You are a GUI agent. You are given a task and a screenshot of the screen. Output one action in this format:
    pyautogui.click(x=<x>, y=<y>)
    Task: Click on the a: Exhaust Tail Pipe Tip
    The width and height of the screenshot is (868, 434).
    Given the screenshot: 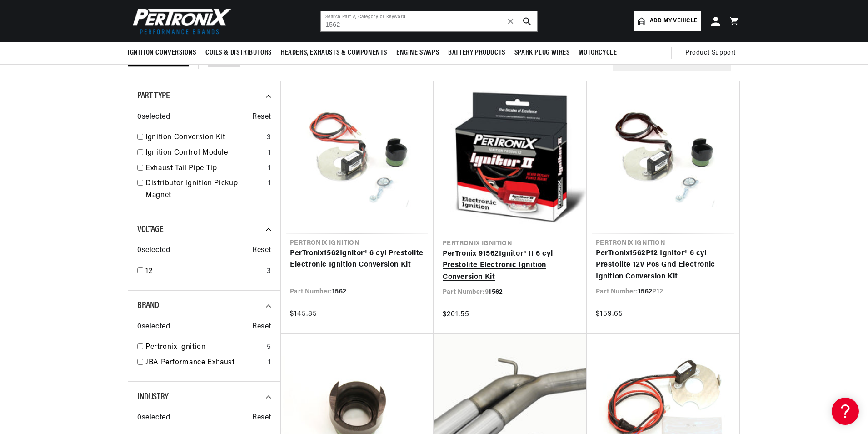 What is the action you would take?
    pyautogui.click(x=205, y=169)
    